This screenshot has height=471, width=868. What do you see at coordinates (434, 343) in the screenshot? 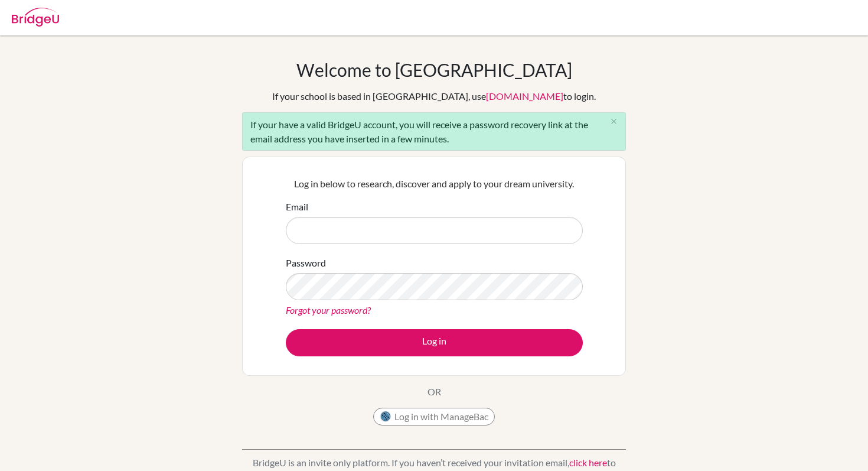
I see `button: Log in` at bounding box center [434, 343].